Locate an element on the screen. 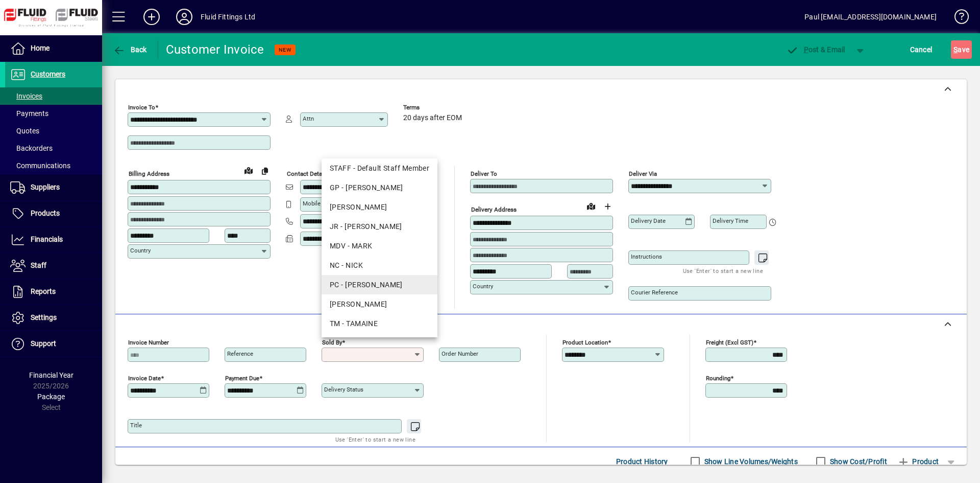  a: Invoices is located at coordinates (53, 96).